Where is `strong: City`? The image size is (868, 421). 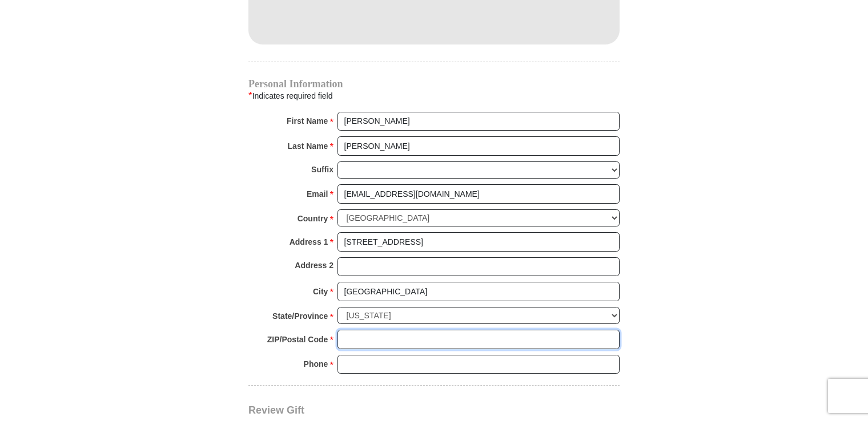 strong: City is located at coordinates (320, 292).